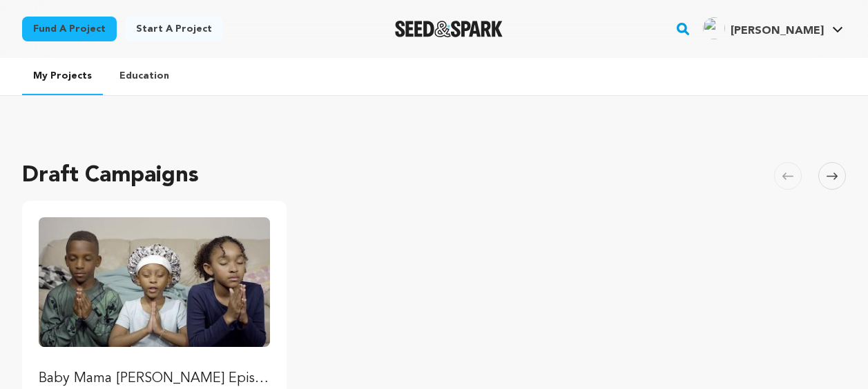 The height and width of the screenshot is (389, 868). Describe the element at coordinates (69, 29) in the screenshot. I see `a: Fund a project` at that location.